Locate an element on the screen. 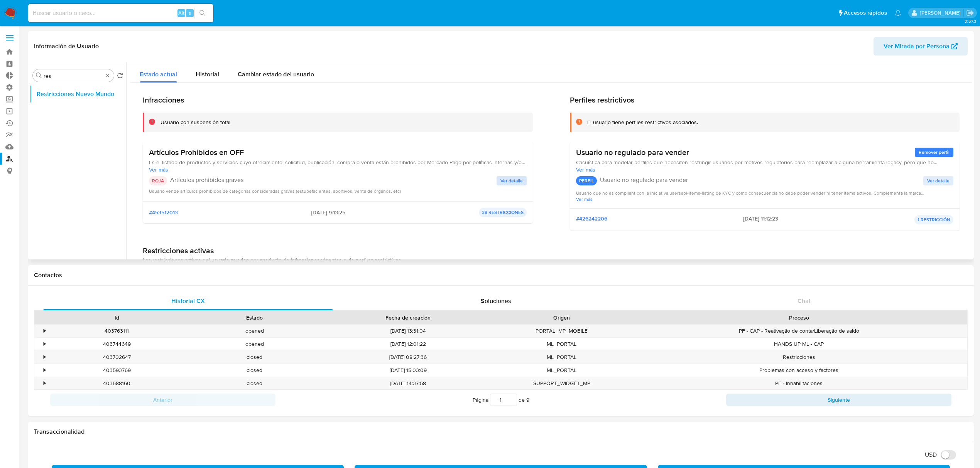 Image resolution: width=980 pixels, height=468 pixels. span: Accesos rápidos is located at coordinates (865, 13).